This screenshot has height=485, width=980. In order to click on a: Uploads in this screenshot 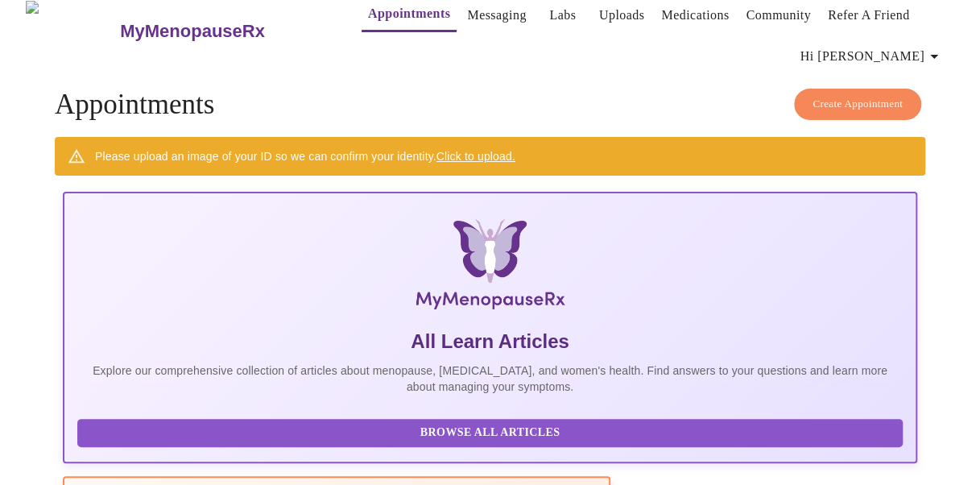, I will do `click(622, 15)`.